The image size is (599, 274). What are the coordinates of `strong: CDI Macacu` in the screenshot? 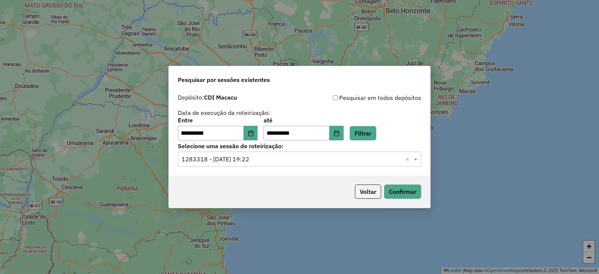 It's located at (220, 97).